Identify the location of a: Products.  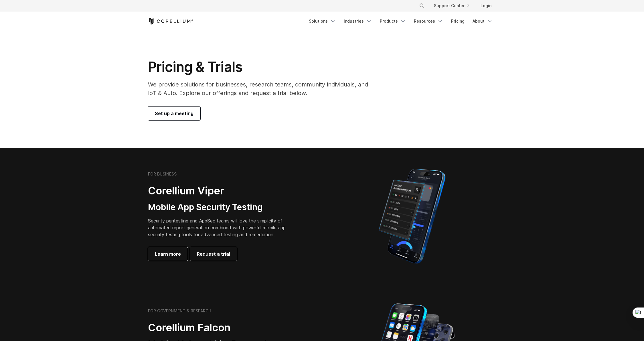
(392, 21).